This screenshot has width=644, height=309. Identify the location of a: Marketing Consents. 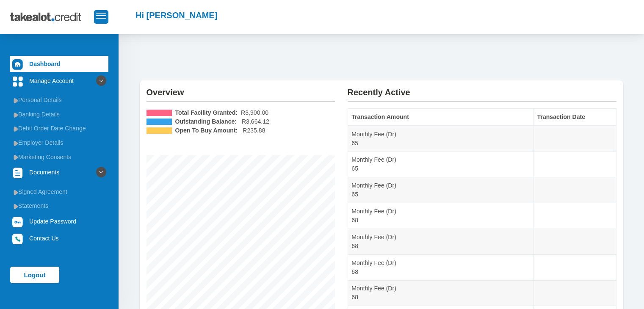
(59, 157).